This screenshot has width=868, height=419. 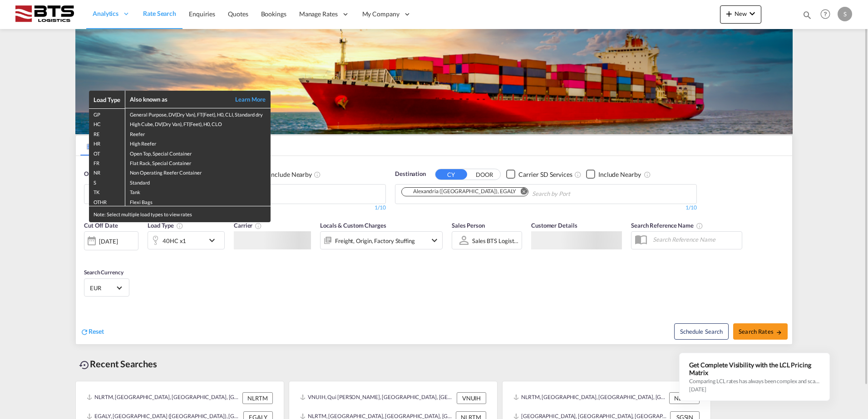 What do you see at coordinates (198, 181) in the screenshot?
I see `td: Standard` at bounding box center [198, 181].